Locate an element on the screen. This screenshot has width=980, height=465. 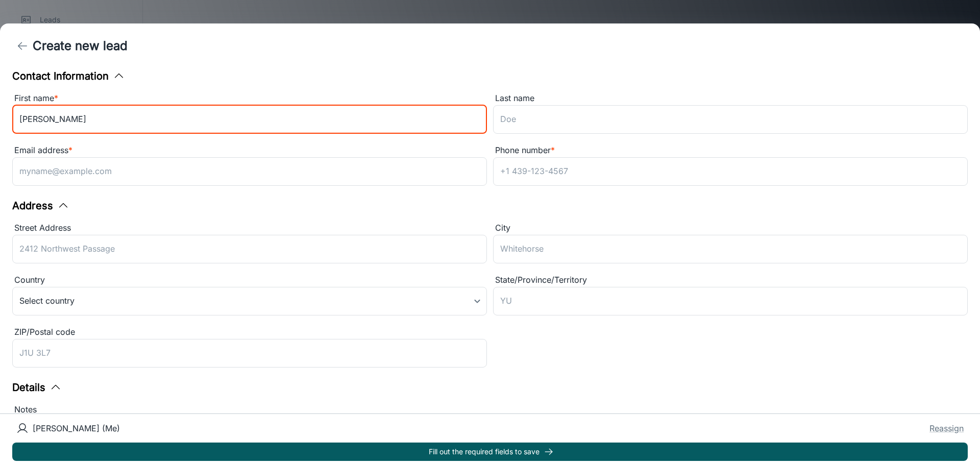
div: First name is located at coordinates (250, 99).